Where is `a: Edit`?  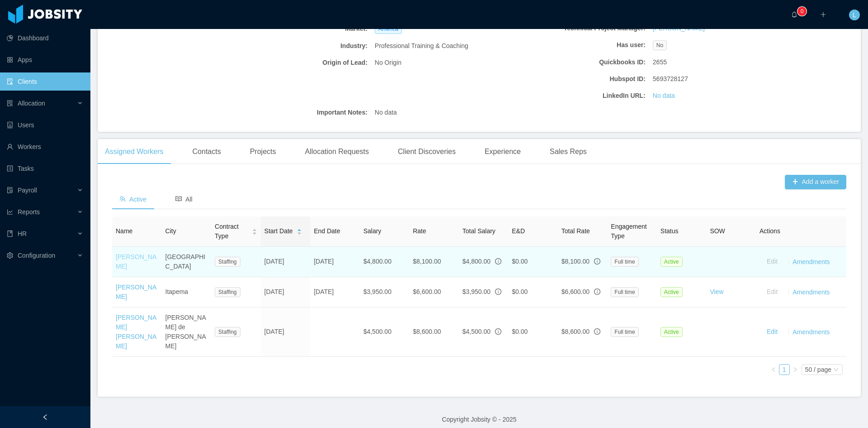
a: Edit is located at coordinates (772, 331).